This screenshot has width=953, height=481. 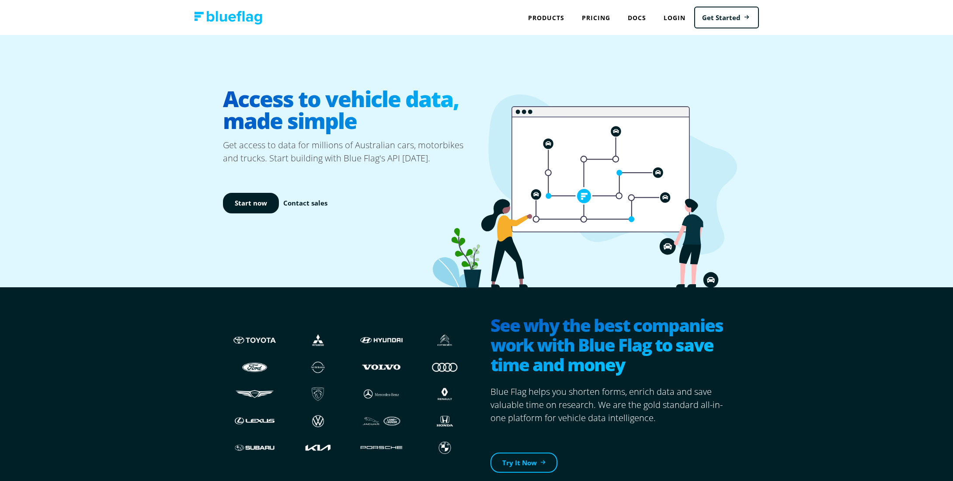 What do you see at coordinates (305, 203) in the screenshot?
I see `a: Contact sales` at bounding box center [305, 203].